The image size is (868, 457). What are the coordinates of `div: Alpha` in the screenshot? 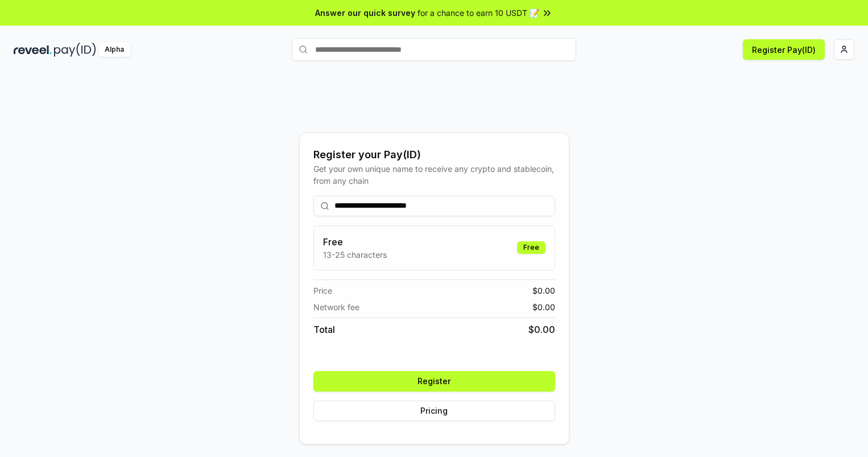 It's located at (115, 50).